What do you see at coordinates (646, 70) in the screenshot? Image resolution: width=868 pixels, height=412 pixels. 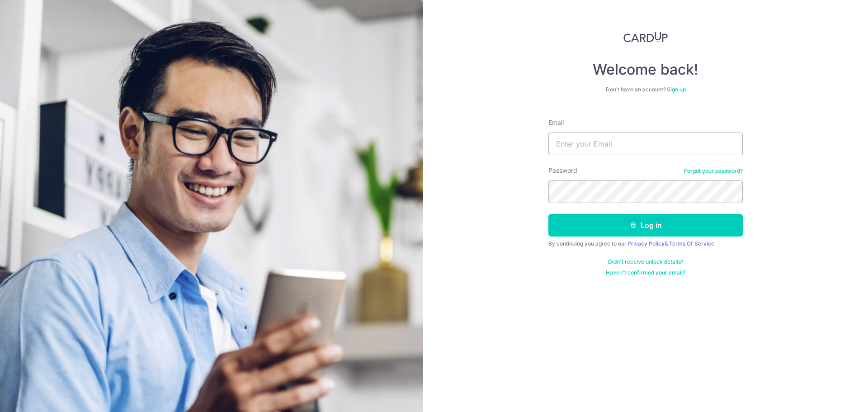 I see `h4: Welcome back!` at bounding box center [646, 70].